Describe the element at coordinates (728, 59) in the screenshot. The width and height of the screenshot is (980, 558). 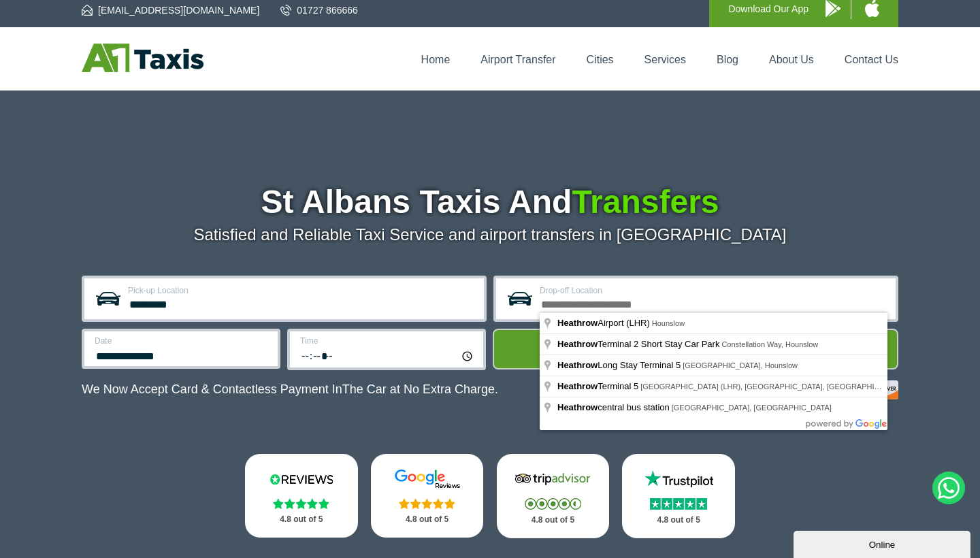
I see `a: Blog` at that location.